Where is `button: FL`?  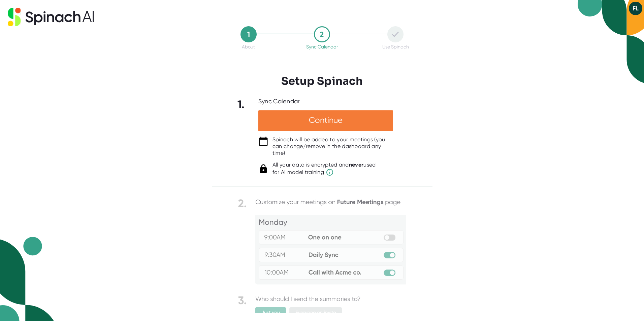
button: FL is located at coordinates (636, 8).